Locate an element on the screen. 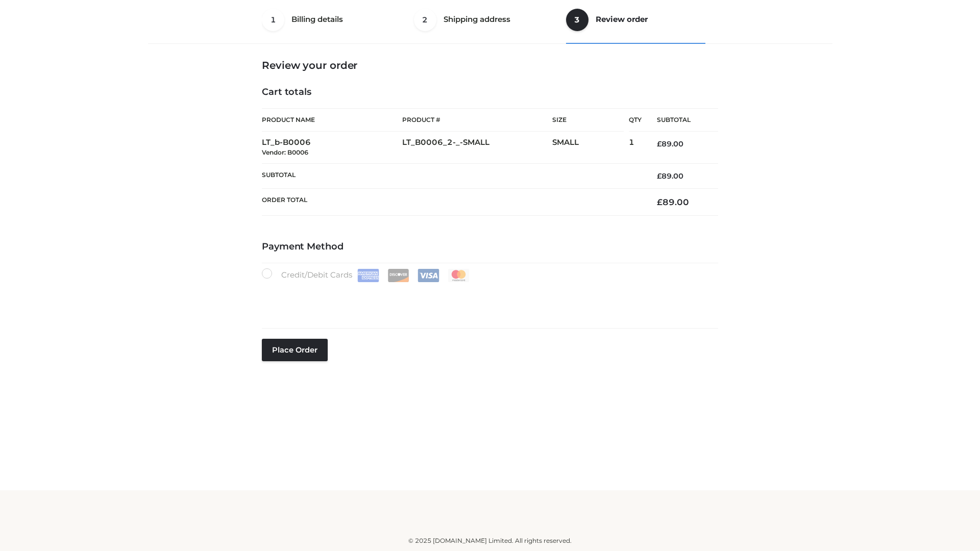 This screenshot has height=551, width=980. th: Product Name is located at coordinates (332, 120).